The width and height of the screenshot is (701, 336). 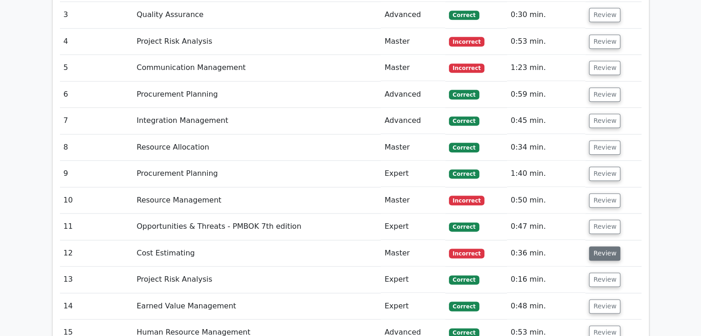 I want to click on td: Communication Management, so click(x=257, y=68).